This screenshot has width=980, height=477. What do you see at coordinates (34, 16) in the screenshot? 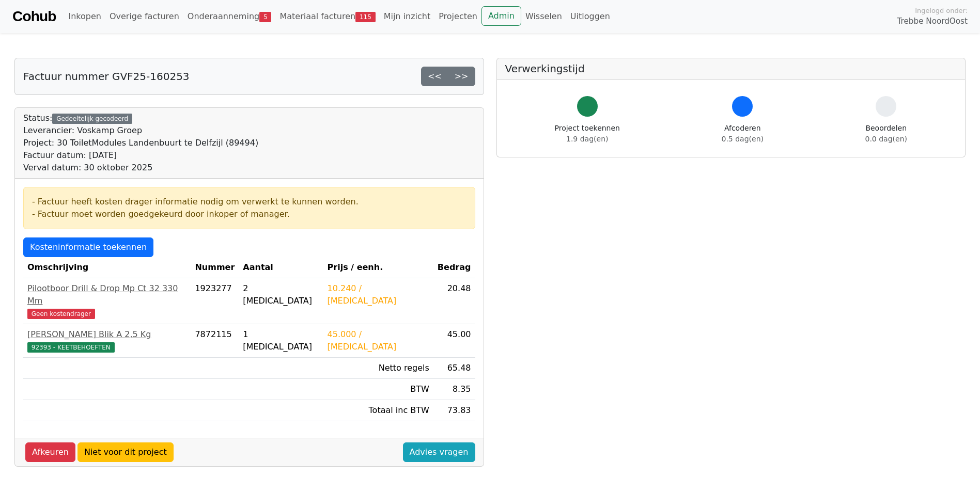
I see `a: Cohub` at bounding box center [34, 16].